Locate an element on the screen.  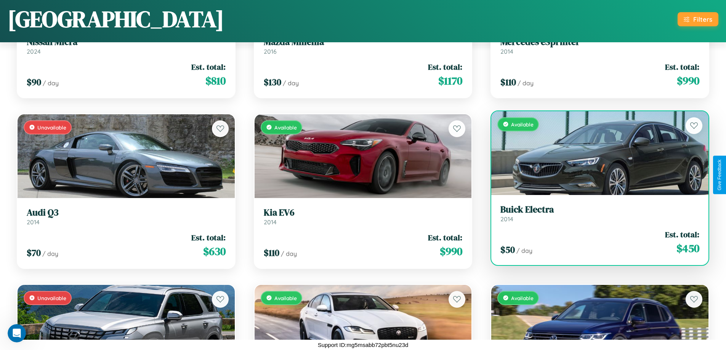
div: Filters is located at coordinates (703, 19).